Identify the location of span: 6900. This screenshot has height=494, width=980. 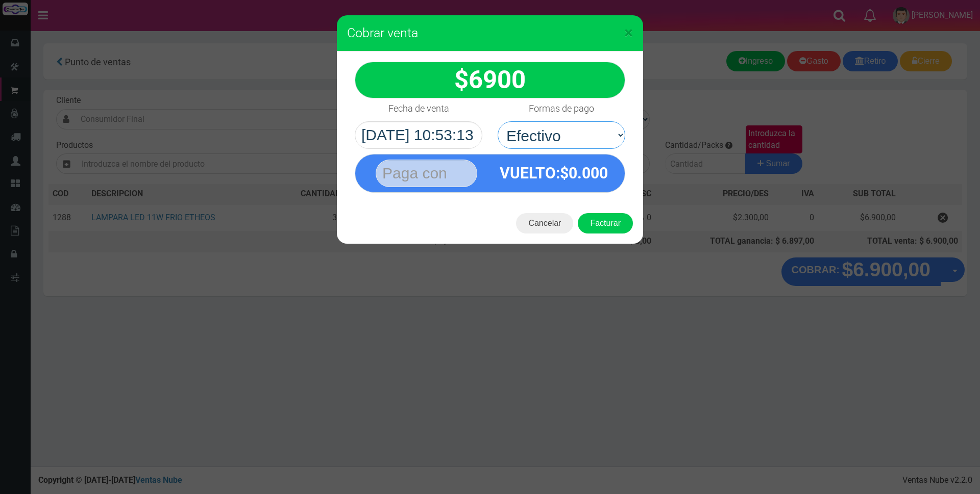
(497, 79).